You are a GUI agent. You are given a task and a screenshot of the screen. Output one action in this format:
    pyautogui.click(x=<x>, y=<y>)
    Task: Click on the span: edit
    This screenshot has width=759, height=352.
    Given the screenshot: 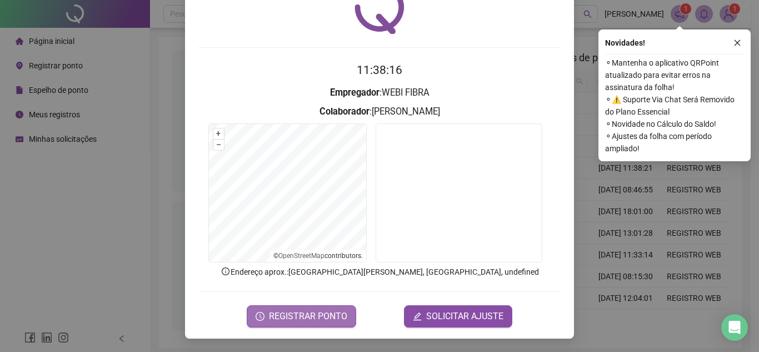 What is the action you would take?
    pyautogui.click(x=417, y=316)
    